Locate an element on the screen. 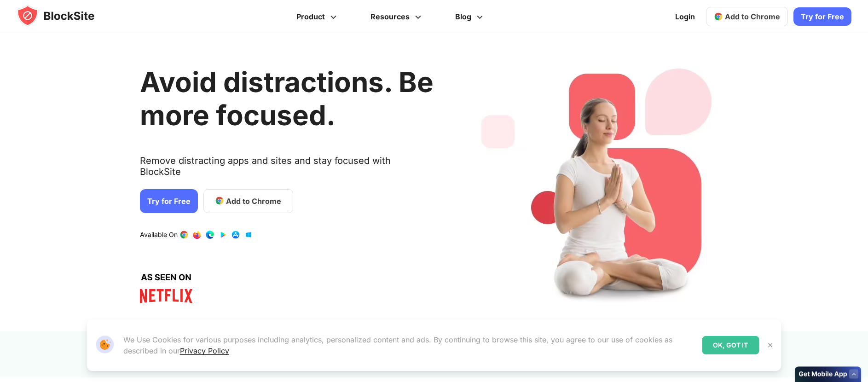  a: Privacy Policy is located at coordinates (205, 351).